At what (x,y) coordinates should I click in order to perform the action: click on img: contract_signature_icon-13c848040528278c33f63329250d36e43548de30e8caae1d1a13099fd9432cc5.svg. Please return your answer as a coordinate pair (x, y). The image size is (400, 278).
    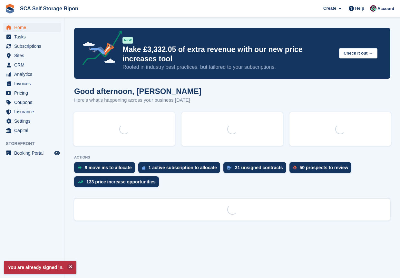
    Looking at the image, I should click on (230, 167).